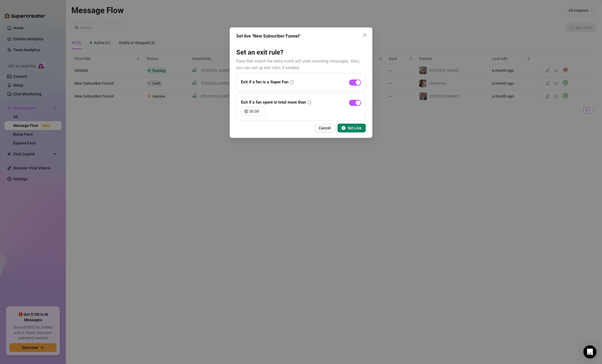  What do you see at coordinates (301, 36) in the screenshot?
I see `div: Set live "New Subscriber Funnel"` at bounding box center [301, 36].